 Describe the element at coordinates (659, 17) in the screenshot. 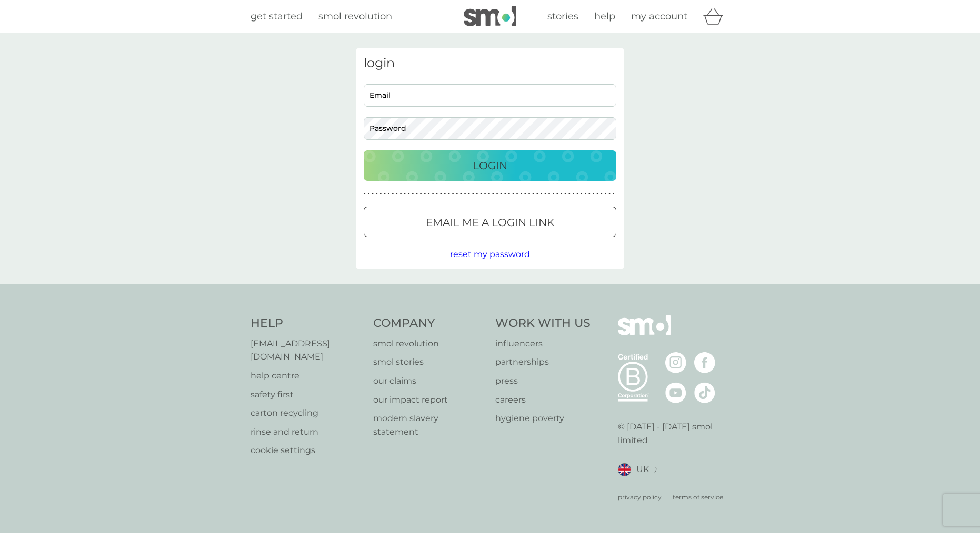

I see `a: my account` at that location.